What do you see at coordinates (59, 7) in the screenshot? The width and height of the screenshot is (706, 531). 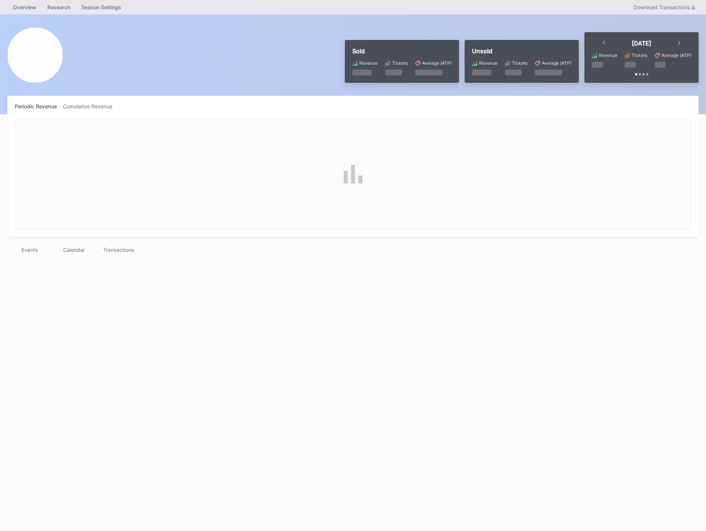 I see `a: Research` at bounding box center [59, 7].